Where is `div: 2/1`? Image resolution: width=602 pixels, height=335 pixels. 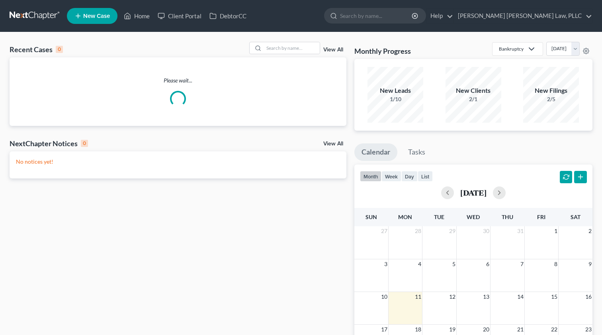
div: 2/1 is located at coordinates (473, 99).